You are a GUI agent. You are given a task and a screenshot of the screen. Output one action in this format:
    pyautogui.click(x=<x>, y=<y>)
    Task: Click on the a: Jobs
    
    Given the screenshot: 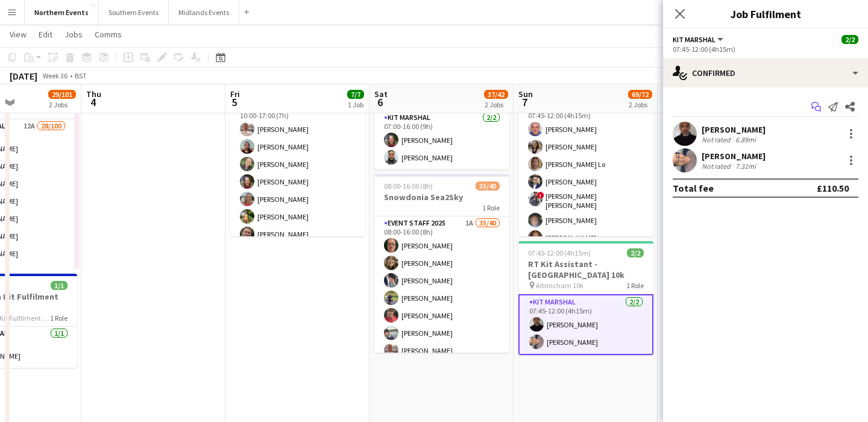 What is the action you would take?
    pyautogui.click(x=74, y=35)
    